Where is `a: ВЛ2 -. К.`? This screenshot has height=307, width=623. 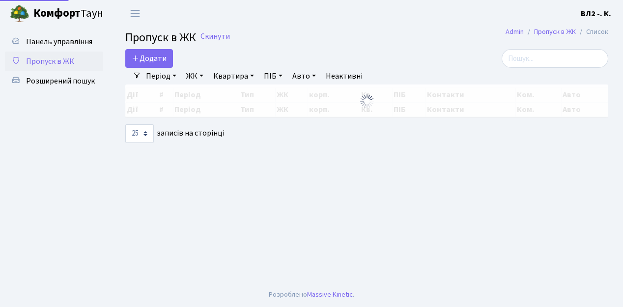 a: ВЛ2 -. К. is located at coordinates (596, 14).